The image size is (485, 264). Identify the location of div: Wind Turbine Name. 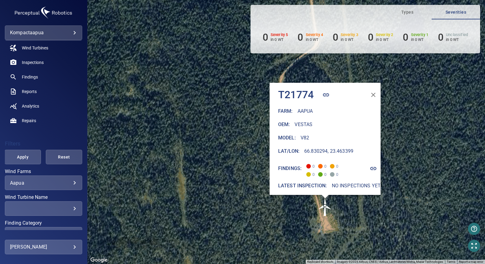
(43, 209).